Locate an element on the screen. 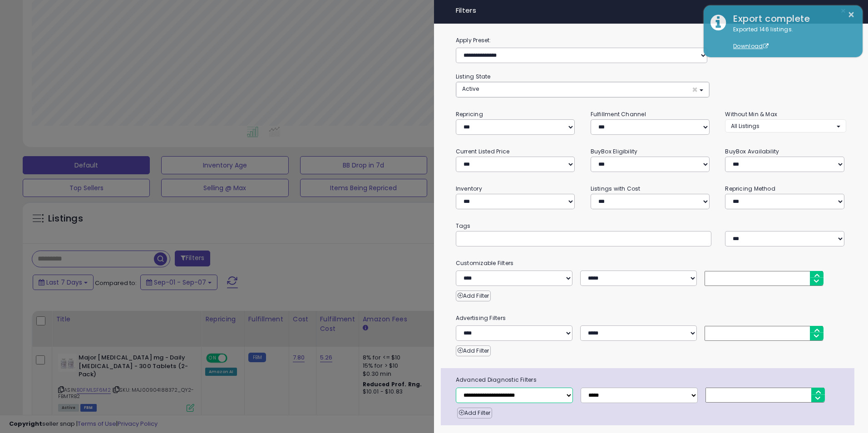 The height and width of the screenshot is (433, 868). small: BuyBox Availability is located at coordinates (752, 151).